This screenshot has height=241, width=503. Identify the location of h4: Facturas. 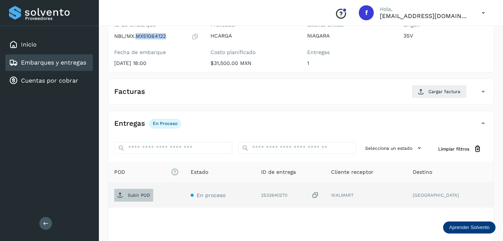
(130, 91).